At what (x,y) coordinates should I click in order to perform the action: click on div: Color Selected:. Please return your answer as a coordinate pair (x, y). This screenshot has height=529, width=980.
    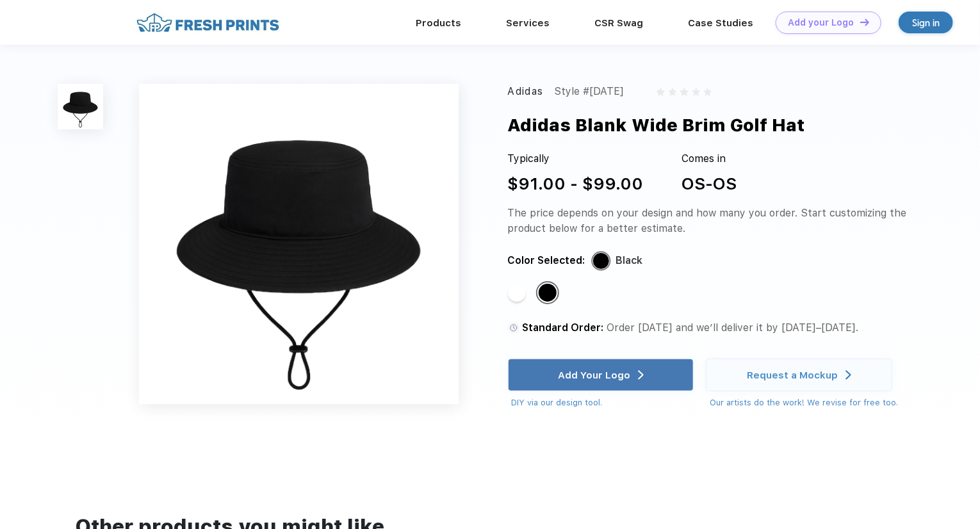
    Looking at the image, I should click on (546, 261).